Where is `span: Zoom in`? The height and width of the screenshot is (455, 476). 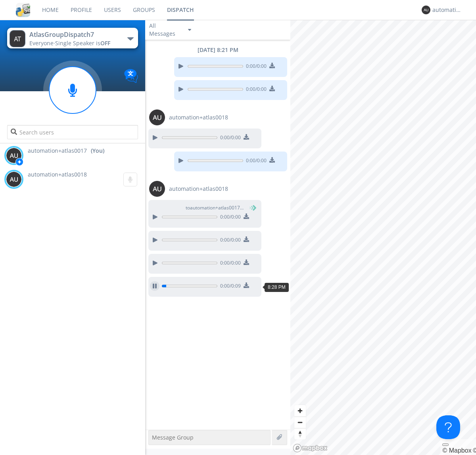
span: Zoom in is located at coordinates (300, 411).